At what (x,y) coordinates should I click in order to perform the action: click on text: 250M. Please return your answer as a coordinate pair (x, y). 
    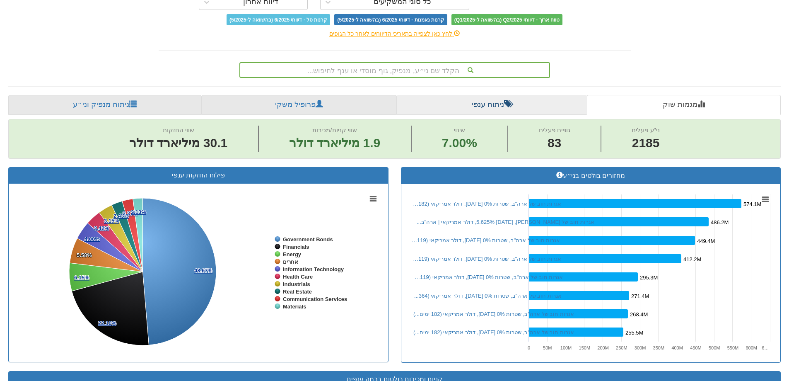
    Looking at the image, I should click on (622, 348).